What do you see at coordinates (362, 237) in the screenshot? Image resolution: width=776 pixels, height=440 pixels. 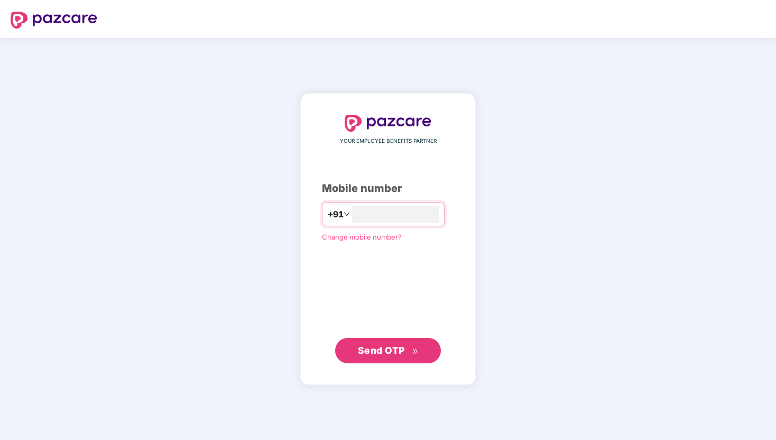 I see `a: Change mobile number?` at bounding box center [362, 237].